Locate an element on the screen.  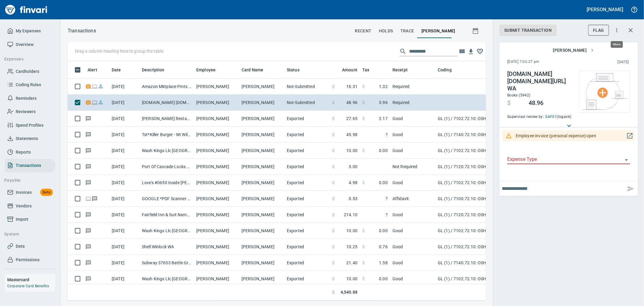
span: Card Name is located at coordinates (257, 70).